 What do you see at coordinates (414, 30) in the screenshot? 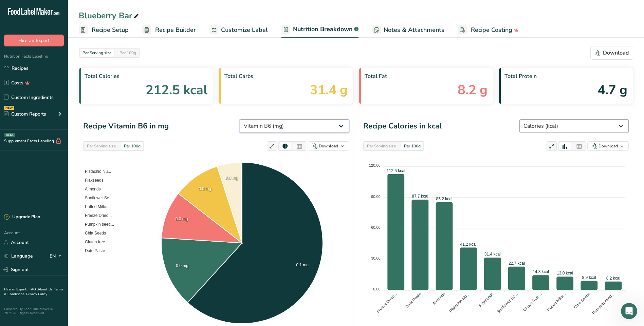
I see `span: Notes & Attachments` at bounding box center [414, 30].